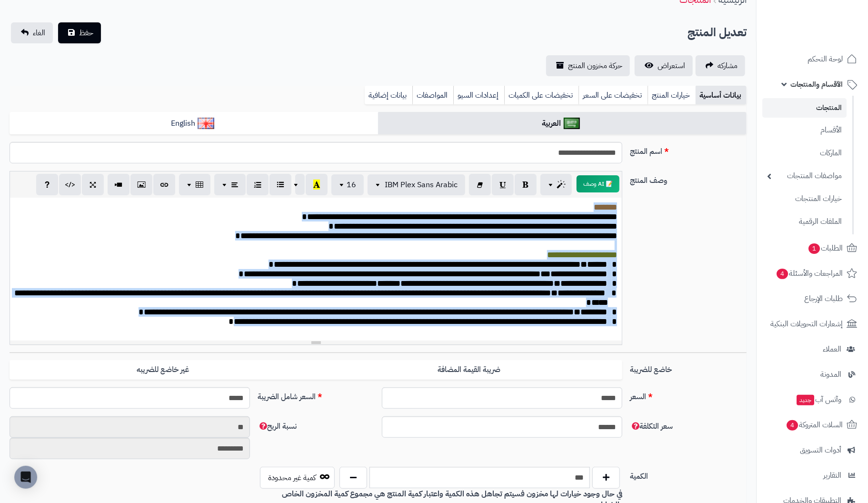 The image size is (868, 503). What do you see at coordinates (812, 274) in the screenshot?
I see `a: المراجعات والأسئلة4` at bounding box center [812, 274].